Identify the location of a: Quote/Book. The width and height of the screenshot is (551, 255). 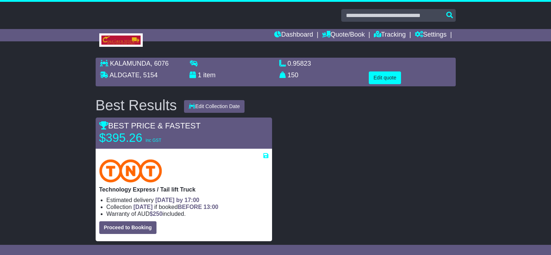
(343, 35).